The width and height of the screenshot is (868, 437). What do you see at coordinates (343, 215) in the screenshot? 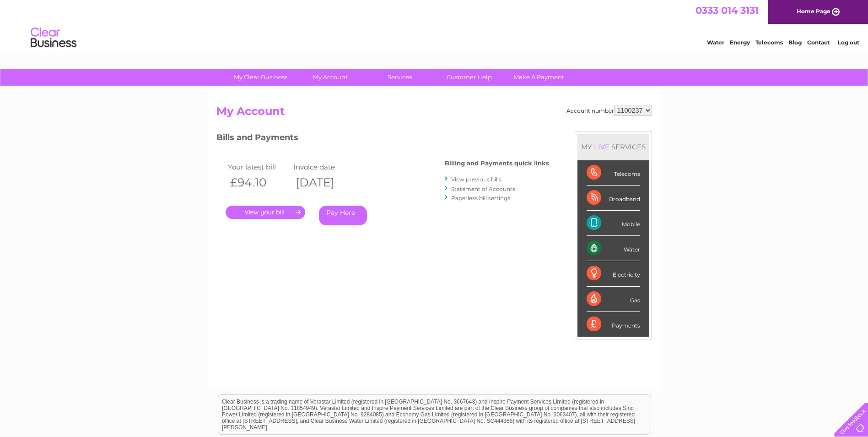
I see `a: Pay Here` at bounding box center [343, 215].